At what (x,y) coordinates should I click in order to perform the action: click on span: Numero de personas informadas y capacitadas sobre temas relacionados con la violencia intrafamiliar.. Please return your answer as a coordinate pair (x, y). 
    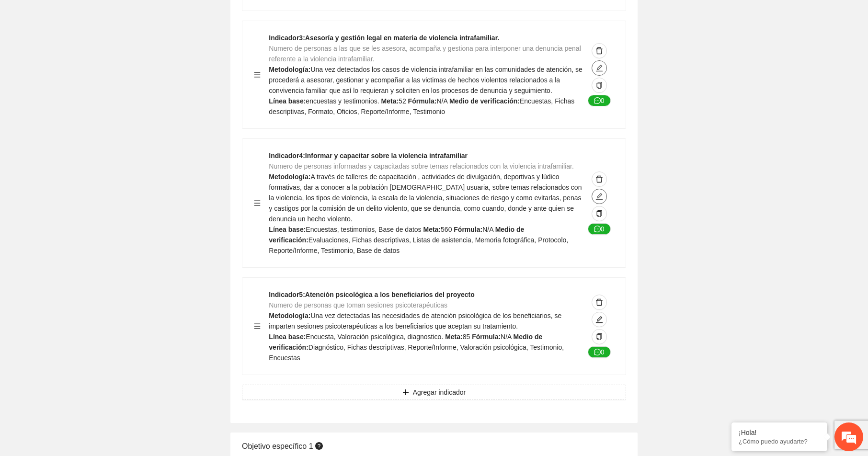
    Looking at the image, I should click on (421, 166).